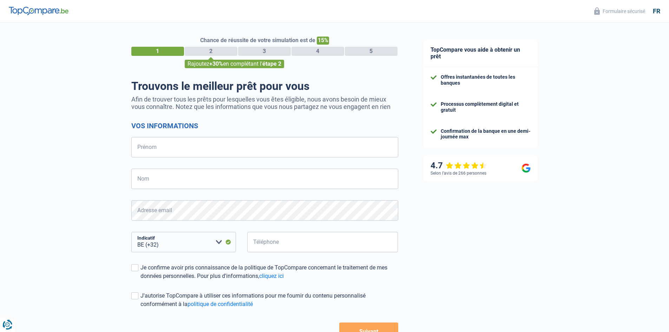 The width and height of the screenshot is (669, 332). Describe the element at coordinates (271, 276) in the screenshot. I see `a: cliquez ici` at that location.